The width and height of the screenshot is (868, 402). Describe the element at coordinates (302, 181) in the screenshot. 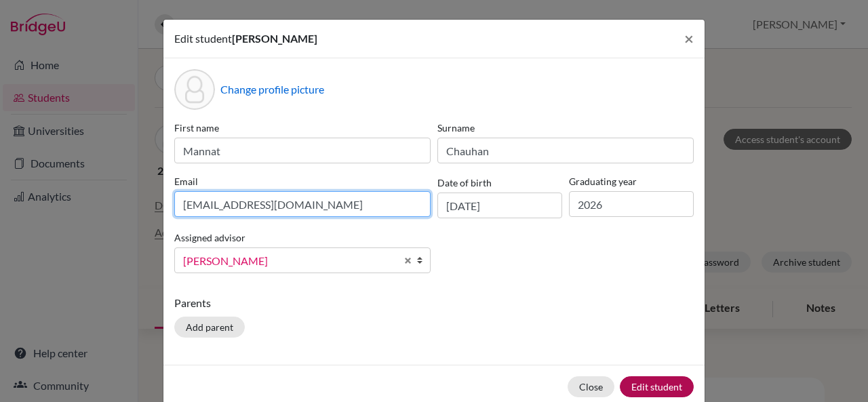

I see `label: Email` at that location.